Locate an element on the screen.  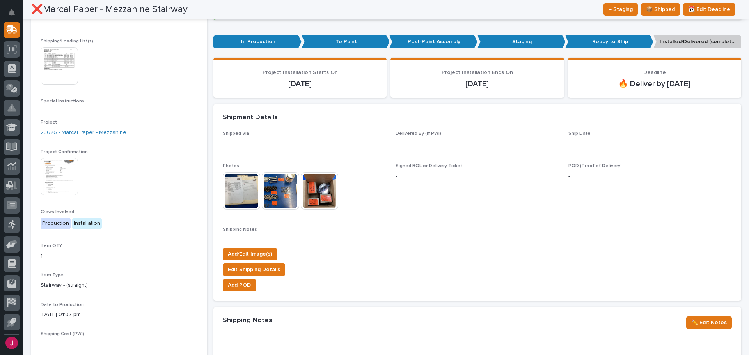
button: ← Staging is located at coordinates (621, 9).